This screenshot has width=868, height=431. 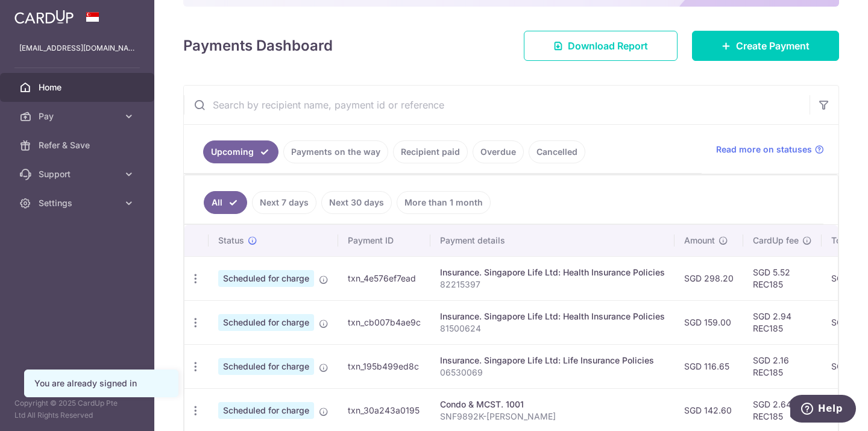 What do you see at coordinates (384, 322) in the screenshot?
I see `td: txn_cb007b4ae9c` at bounding box center [384, 322].